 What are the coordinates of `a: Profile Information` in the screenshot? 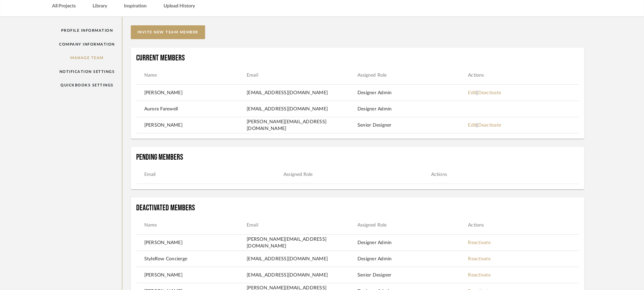 It's located at (87, 30).